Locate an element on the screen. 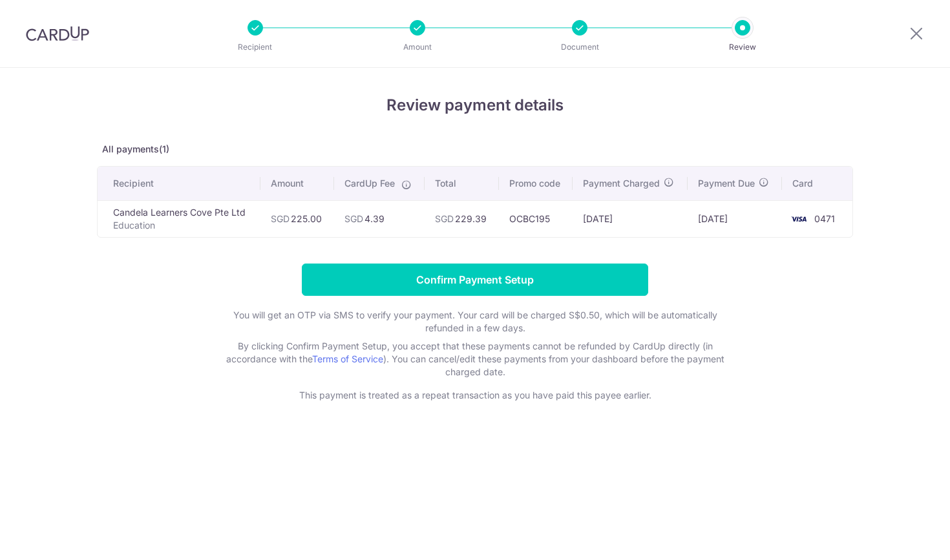  th: Promo code is located at coordinates (536, 183).